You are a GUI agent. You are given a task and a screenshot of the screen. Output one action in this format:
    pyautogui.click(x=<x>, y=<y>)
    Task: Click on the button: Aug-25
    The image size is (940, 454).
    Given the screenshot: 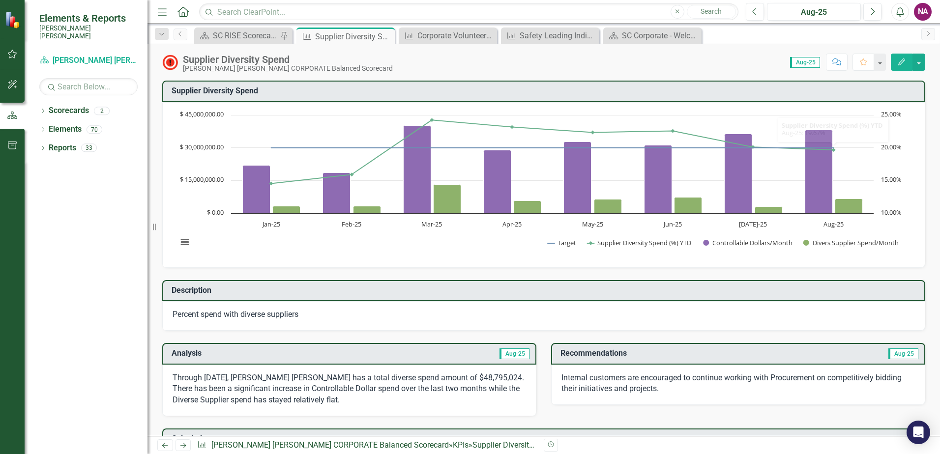 What is the action you would take?
    pyautogui.click(x=814, y=12)
    